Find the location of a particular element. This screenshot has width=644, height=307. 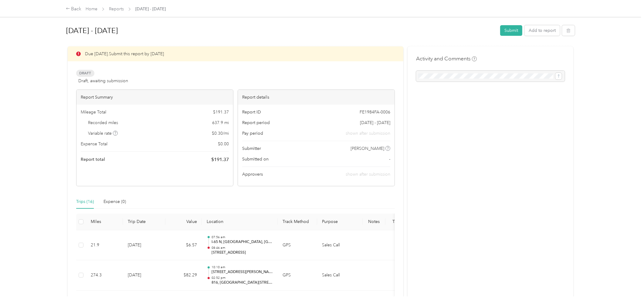

span: Pay period is located at coordinates (252, 133).